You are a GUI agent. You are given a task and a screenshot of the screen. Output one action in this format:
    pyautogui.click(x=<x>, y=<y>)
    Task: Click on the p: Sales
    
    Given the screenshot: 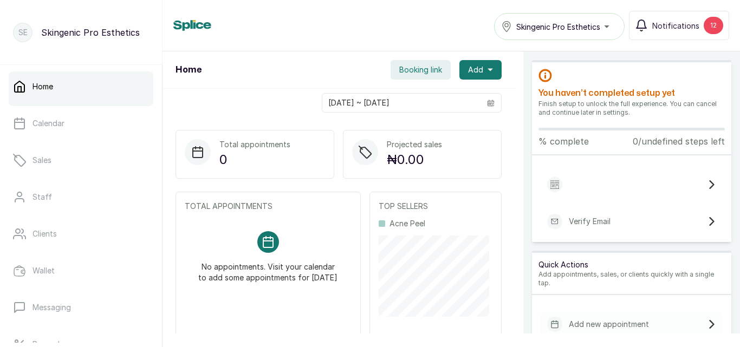 What is the action you would take?
    pyautogui.click(x=42, y=160)
    